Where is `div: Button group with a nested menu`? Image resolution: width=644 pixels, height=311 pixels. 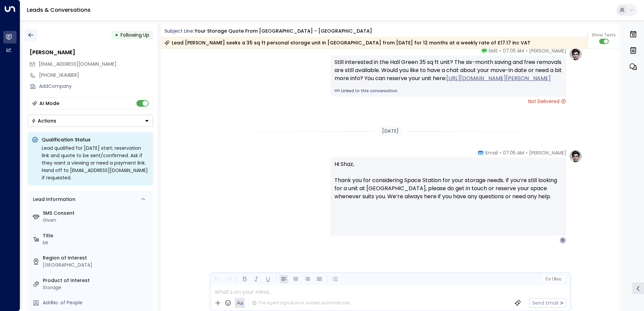 div: Button group with a nested menu is located at coordinates (90, 121).